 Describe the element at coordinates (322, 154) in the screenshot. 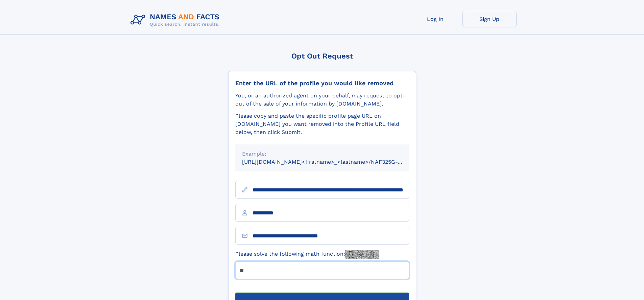

I see `div: Example:` at that location.